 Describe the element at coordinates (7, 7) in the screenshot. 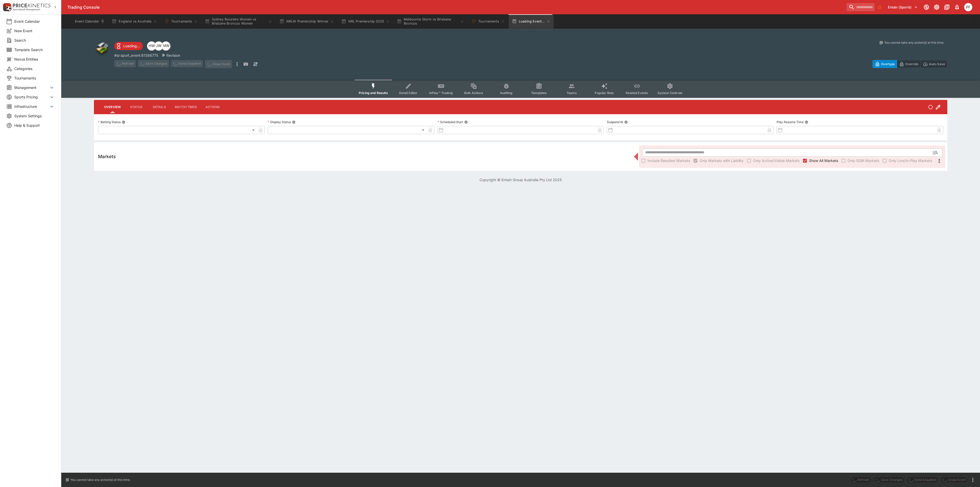

I see `img: PriceKinetics Logo` at that location.